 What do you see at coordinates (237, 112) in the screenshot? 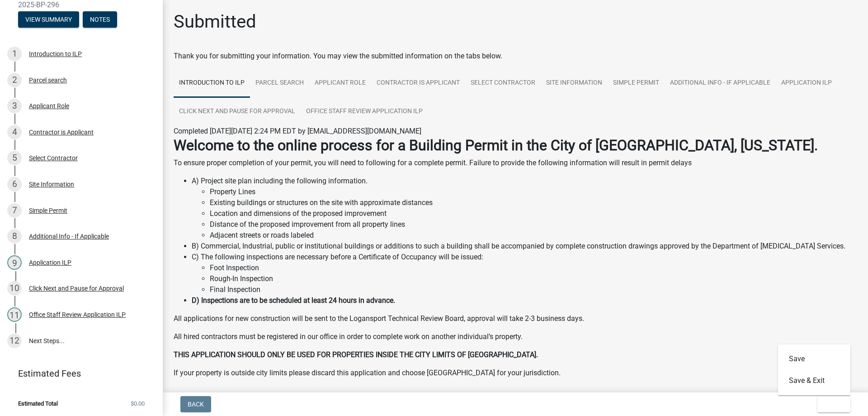
I see `a: Click Next and Pause for Approval` at bounding box center [237, 112].